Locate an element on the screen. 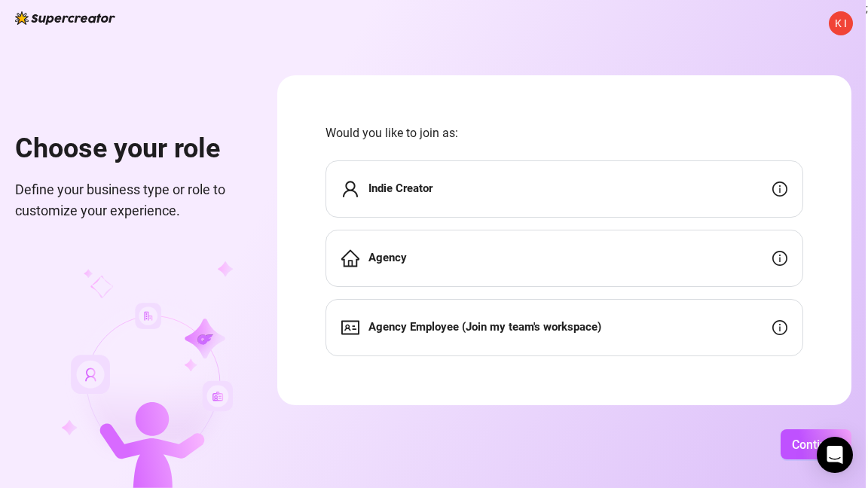 This screenshot has height=488, width=868. span: Continue is located at coordinates (816, 444).